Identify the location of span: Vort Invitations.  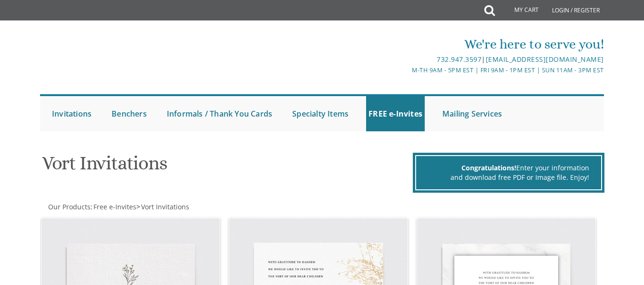
(165, 207).